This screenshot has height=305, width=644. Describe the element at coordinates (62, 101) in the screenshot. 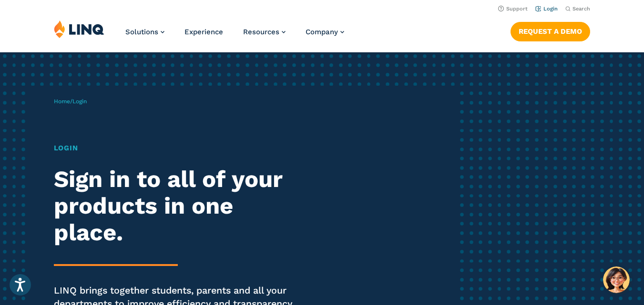

I see `a: Home` at that location.